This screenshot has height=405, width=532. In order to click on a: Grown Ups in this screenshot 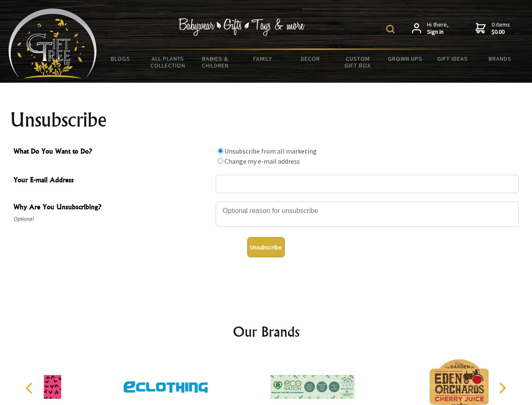, I will do `click(405, 58)`.